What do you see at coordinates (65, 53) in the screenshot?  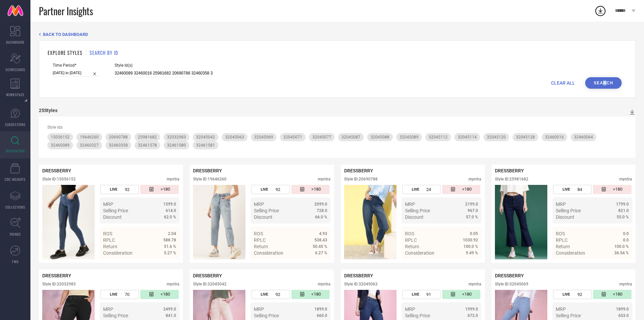 I see `h1: EXPLORE STYLES` at bounding box center [65, 53].